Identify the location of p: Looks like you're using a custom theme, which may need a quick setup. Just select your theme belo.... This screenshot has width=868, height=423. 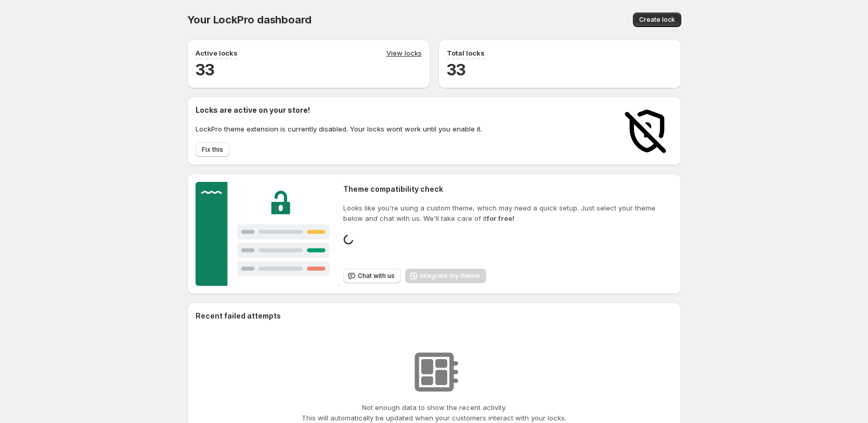
(507, 213).